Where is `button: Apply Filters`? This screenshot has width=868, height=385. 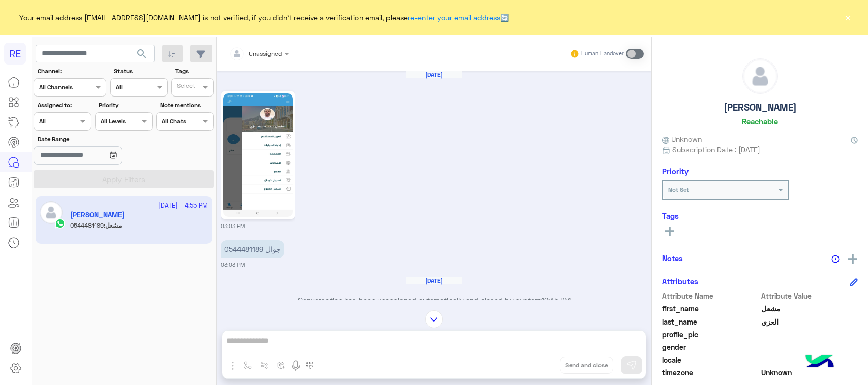
button: Apply Filters is located at coordinates (123, 179).